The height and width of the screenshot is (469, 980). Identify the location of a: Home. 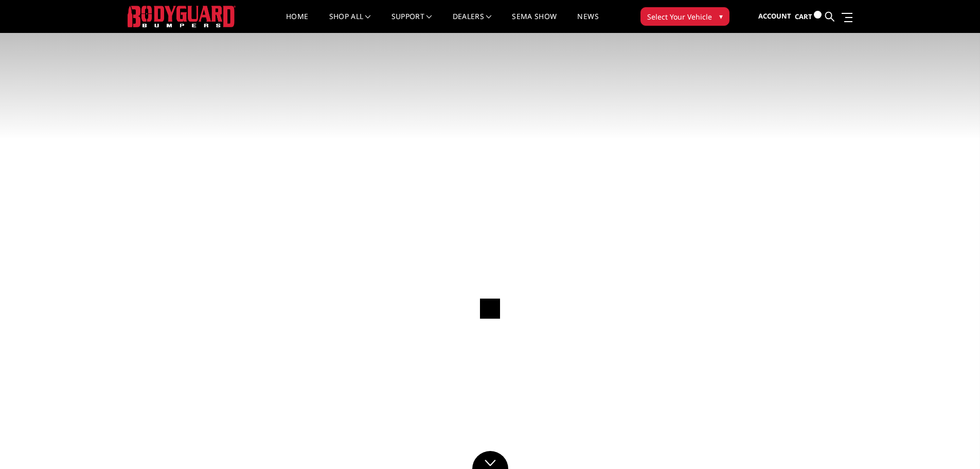
(297, 23).